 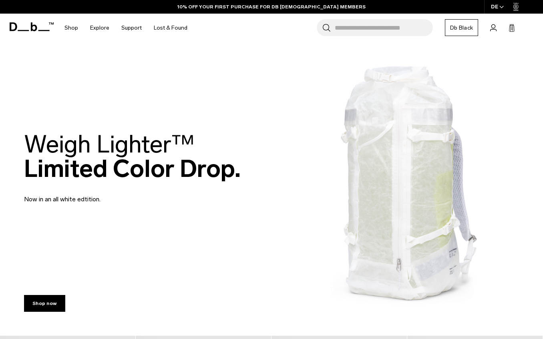 What do you see at coordinates (126, 28) in the screenshot?
I see `nav: Main Navigation` at bounding box center [126, 28].